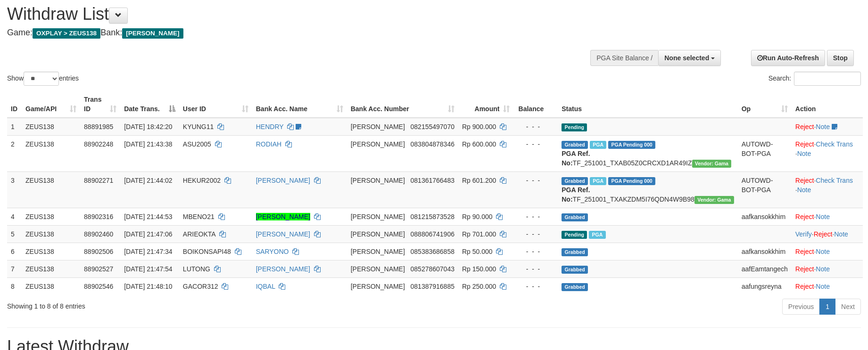 The width and height of the screenshot is (868, 350). I want to click on span: Copy 088806741906 to clipboard, so click(432, 234).